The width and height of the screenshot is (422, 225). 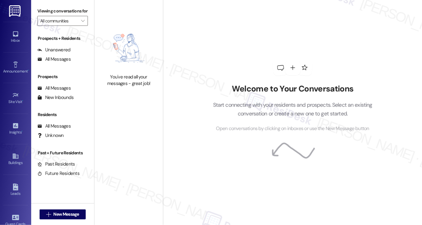 I want to click on div: You've read all your messages - great job!, so click(x=129, y=80).